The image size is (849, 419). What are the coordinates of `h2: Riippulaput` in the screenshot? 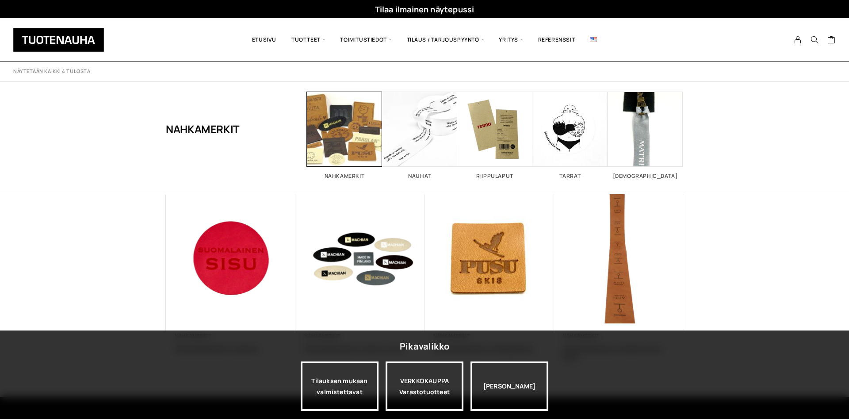 It's located at (495, 176).